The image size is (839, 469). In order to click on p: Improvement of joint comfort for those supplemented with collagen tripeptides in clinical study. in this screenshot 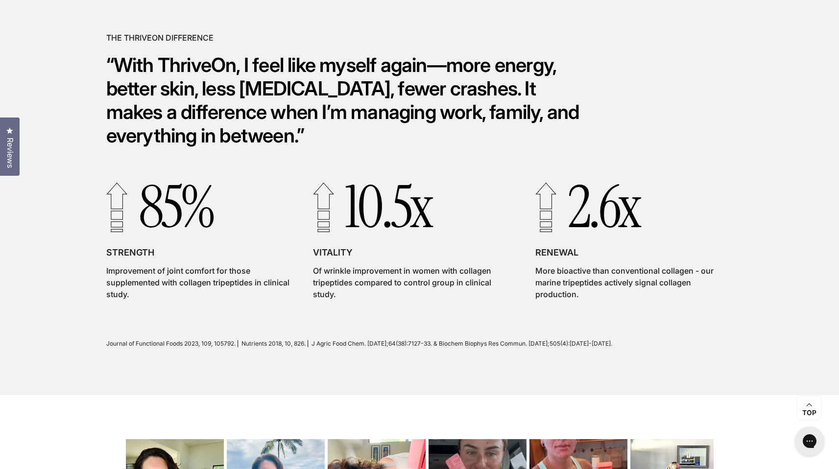, I will do `click(198, 283)`.